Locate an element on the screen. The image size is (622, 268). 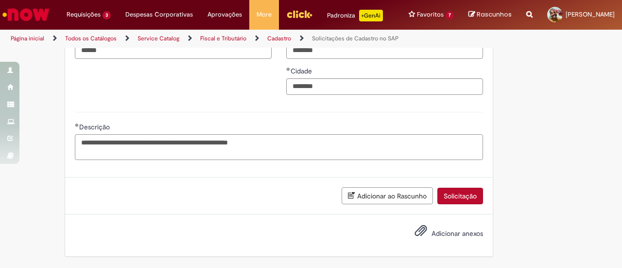
div: Padroniza is located at coordinates (355, 16).